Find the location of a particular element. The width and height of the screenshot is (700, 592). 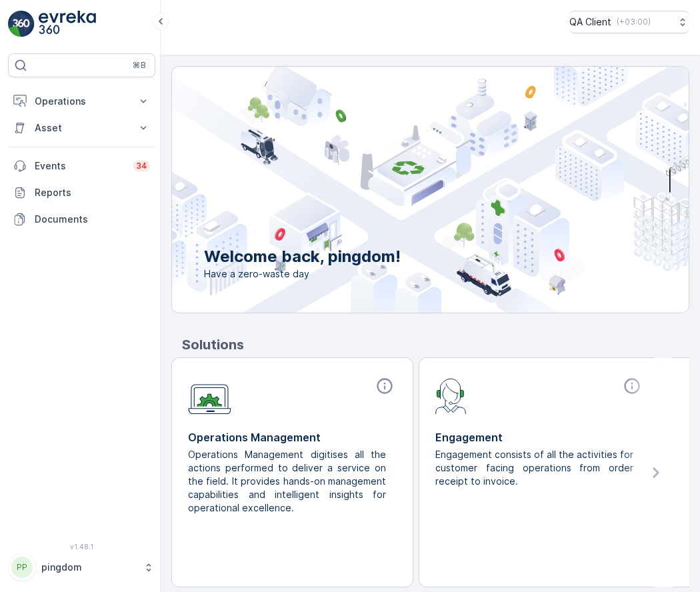

p: Solutions is located at coordinates (435, 345).